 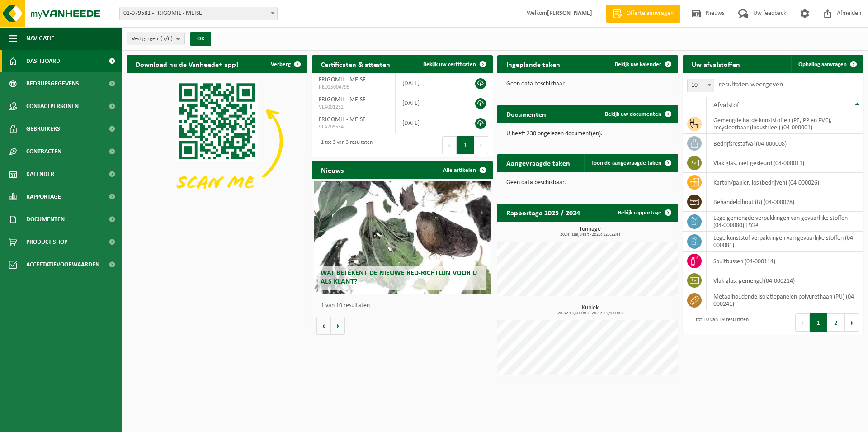 What do you see at coordinates (43, 197) in the screenshot?
I see `span: Rapportage` at bounding box center [43, 197].